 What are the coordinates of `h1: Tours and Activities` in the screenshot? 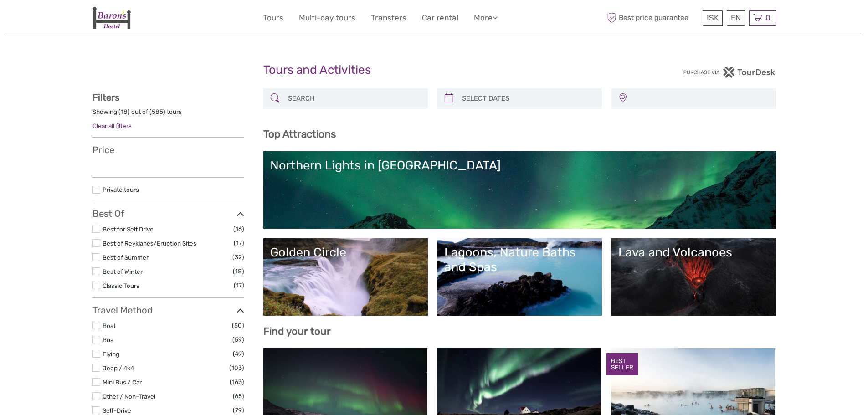 It's located at (434, 70).